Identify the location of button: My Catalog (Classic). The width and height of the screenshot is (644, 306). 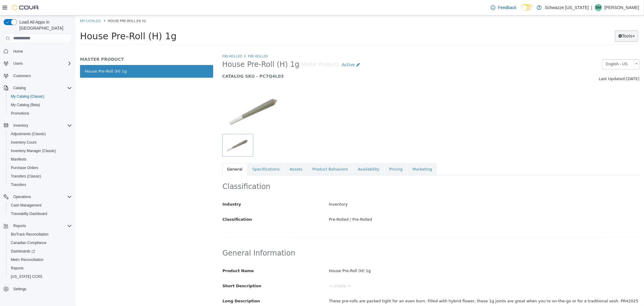
(40, 96).